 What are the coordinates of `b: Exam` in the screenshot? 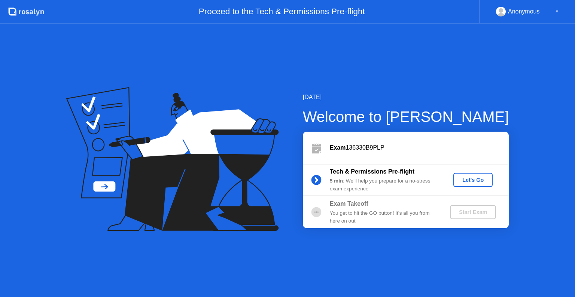 It's located at (337, 147).